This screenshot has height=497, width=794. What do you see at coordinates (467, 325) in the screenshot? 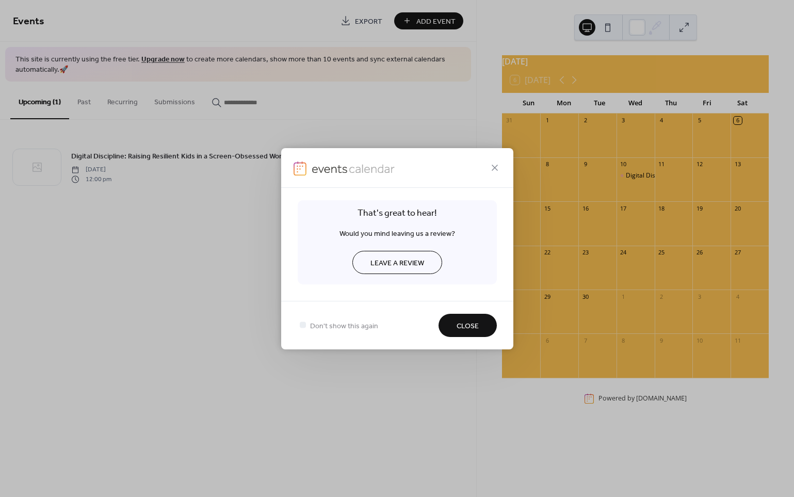
I see `span: Close` at bounding box center [467, 325].